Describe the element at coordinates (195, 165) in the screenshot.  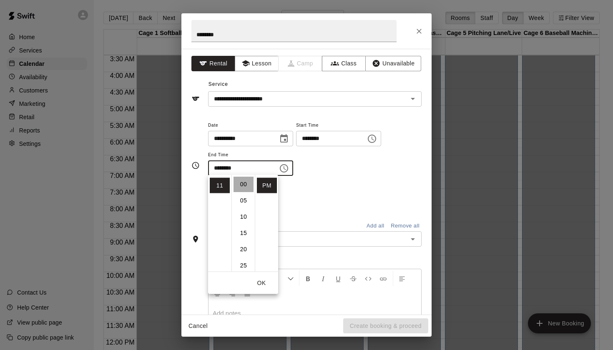
I see `svg: Timing` at that location.